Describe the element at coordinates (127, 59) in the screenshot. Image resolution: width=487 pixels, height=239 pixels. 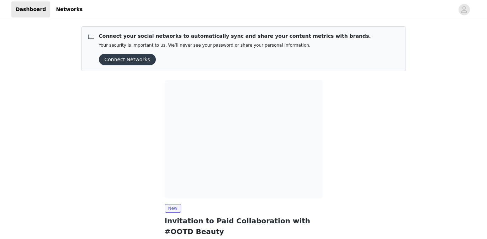
I see `button: Connect Networks` at that location.